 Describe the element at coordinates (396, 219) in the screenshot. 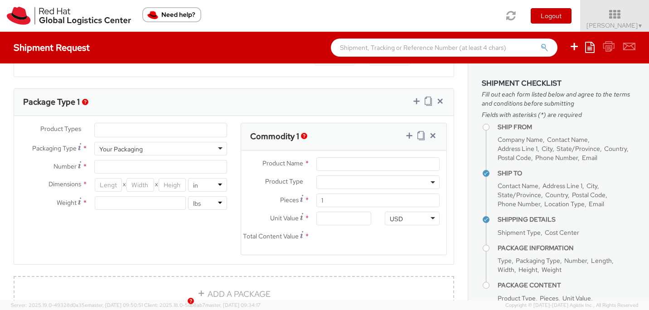

I see `div: USD` at that location.